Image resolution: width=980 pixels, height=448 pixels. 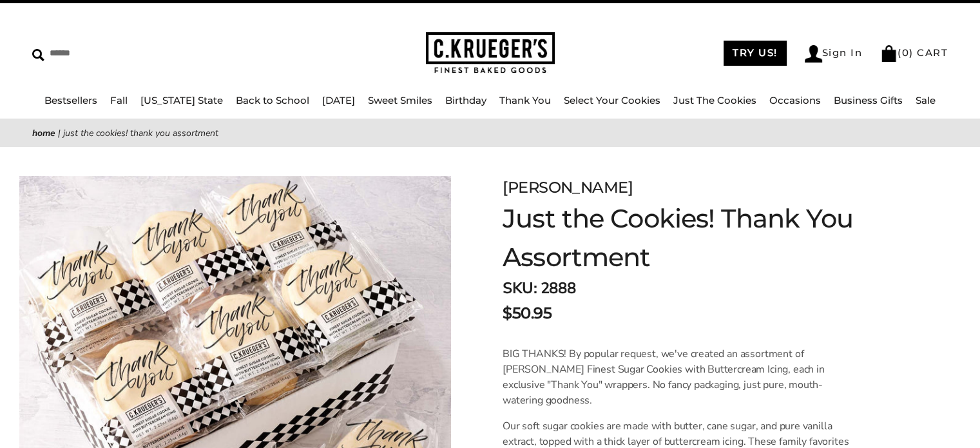 What do you see at coordinates (558, 288) in the screenshot?
I see `span: 2888` at bounding box center [558, 288].